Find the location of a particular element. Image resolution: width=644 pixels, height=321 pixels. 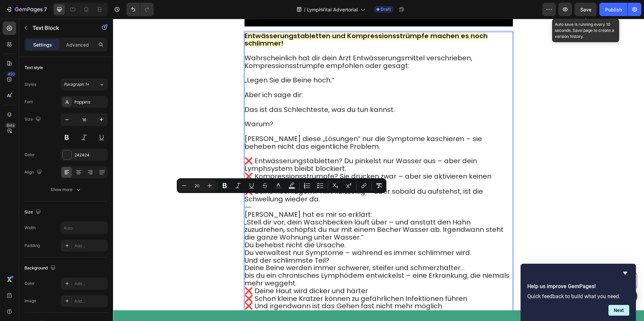

span: Paragraph 1* is located at coordinates (77, 84).